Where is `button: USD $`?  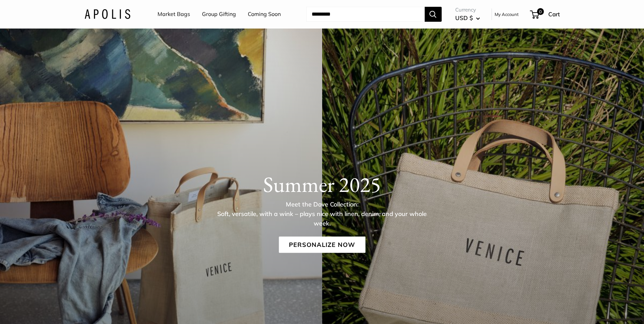
button: USD $ is located at coordinates (467, 18).